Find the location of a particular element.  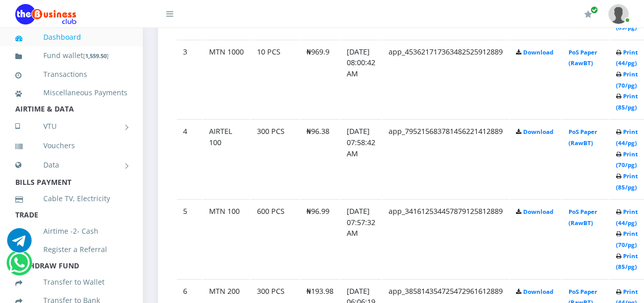

td: ₦969.9 is located at coordinates (320, 79).